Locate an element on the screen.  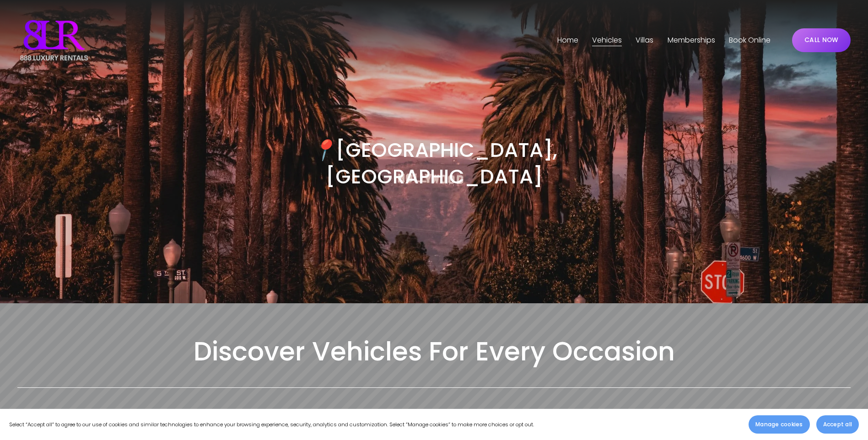
span: Accept all is located at coordinates (837, 424).